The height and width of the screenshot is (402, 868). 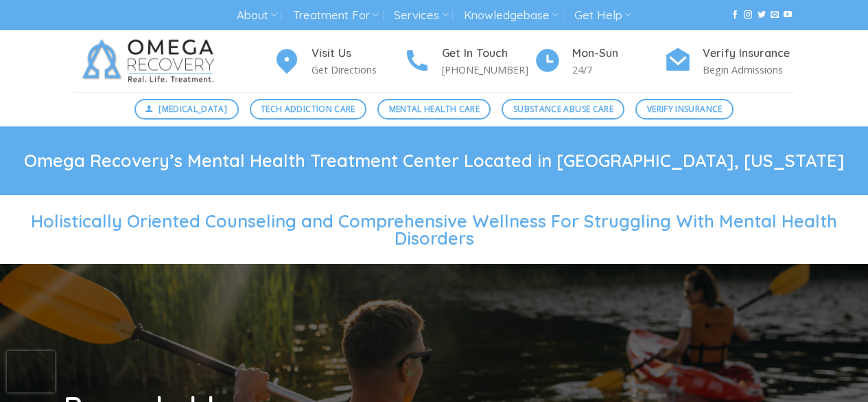 What do you see at coordinates (257, 15) in the screenshot?
I see `a: About` at bounding box center [257, 15].